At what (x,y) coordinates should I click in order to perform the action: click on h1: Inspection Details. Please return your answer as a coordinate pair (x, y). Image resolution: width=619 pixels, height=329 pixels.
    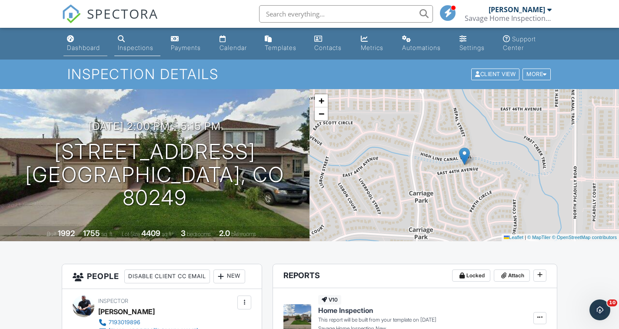
    Looking at the image, I should click on (310, 74).